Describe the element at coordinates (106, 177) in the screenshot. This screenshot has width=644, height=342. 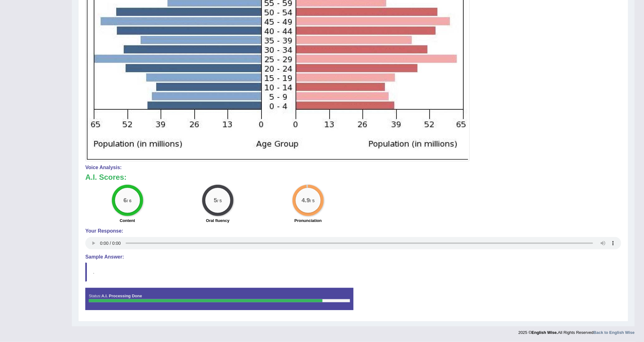
I see `b: A.I. Scores:` at that location.